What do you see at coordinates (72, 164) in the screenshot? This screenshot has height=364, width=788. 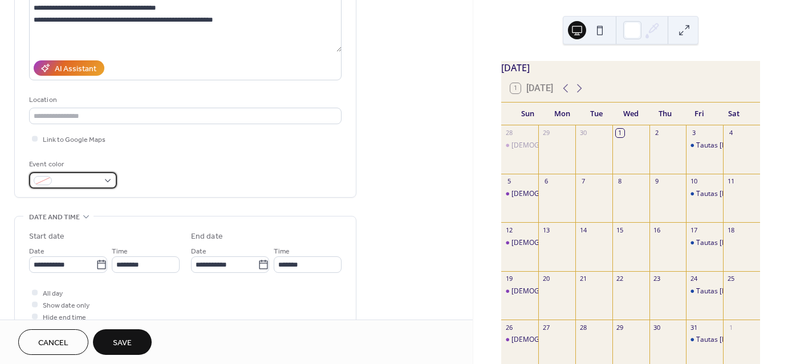 I see `div: Event color` at bounding box center [72, 164].